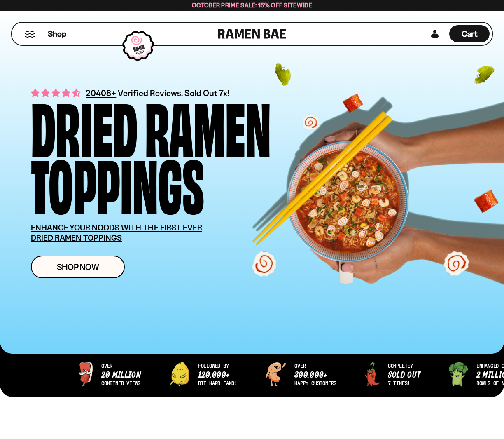 The height and width of the screenshot is (439, 504). Describe the element at coordinates (252, 5) in the screenshot. I see `span: October Prime Sale: 15% off Sitewide` at that location.